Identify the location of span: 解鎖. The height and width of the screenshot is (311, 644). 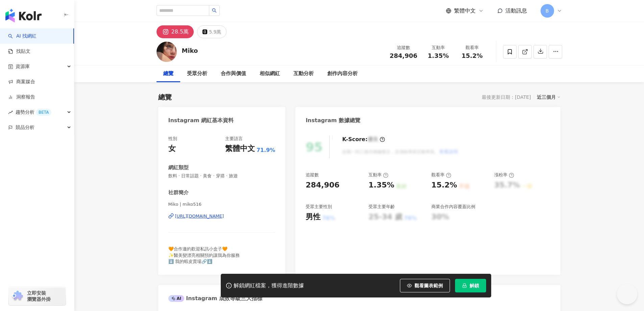
(474, 286).